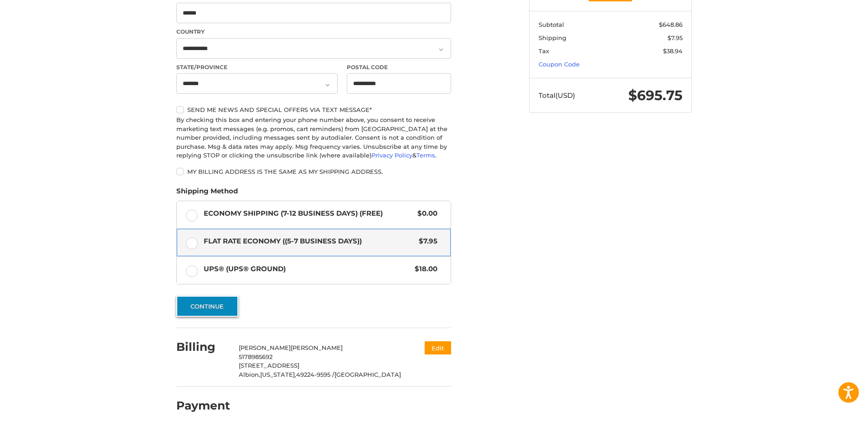 The height and width of the screenshot is (430, 868). I want to click on a: Coupon Code, so click(559, 64).